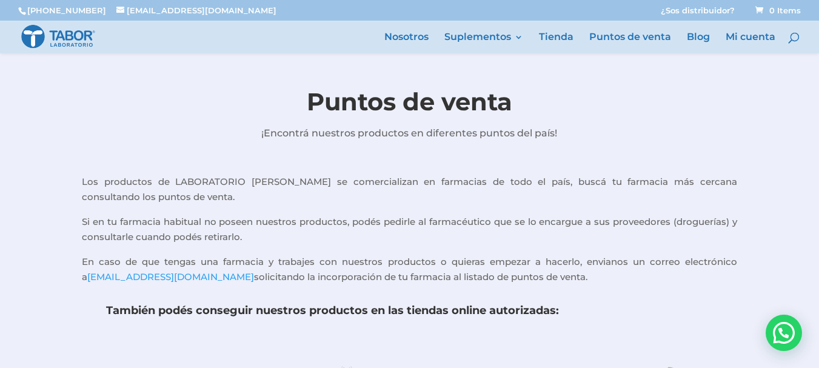 This screenshot has height=368, width=819. Describe the element at coordinates (784, 333) in the screenshot. I see `div: Hola! Cómo puedo ayudarte? WhatsApp contact` at that location.